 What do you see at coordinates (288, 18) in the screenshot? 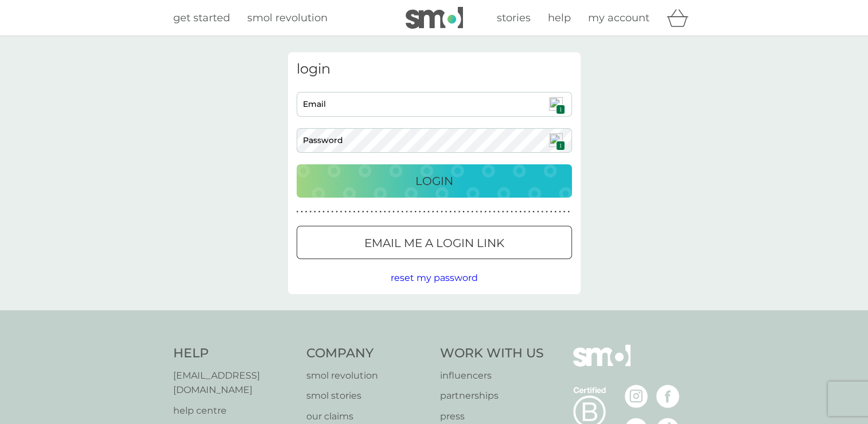
I see `span: smol revolution` at bounding box center [288, 18].